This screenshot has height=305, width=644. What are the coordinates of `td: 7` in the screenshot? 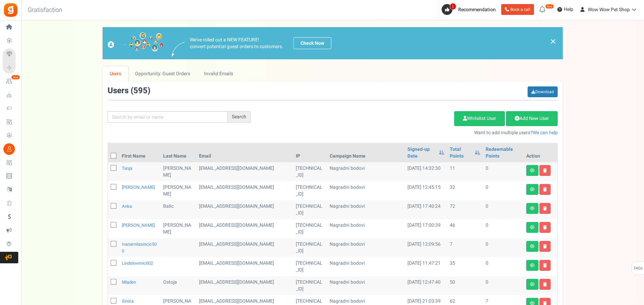 It's located at (465, 248).